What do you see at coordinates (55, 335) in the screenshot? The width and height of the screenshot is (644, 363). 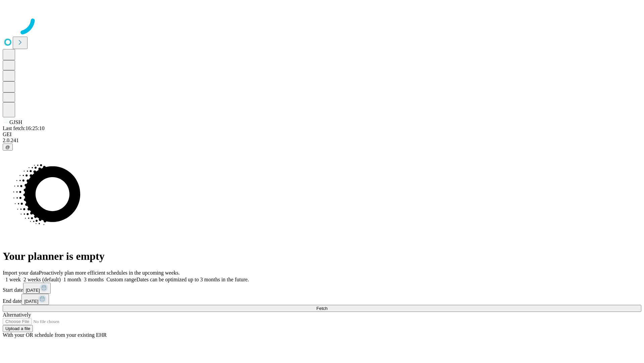 I see `span: With your OR schedule from your existing EHR` at bounding box center [55, 335].